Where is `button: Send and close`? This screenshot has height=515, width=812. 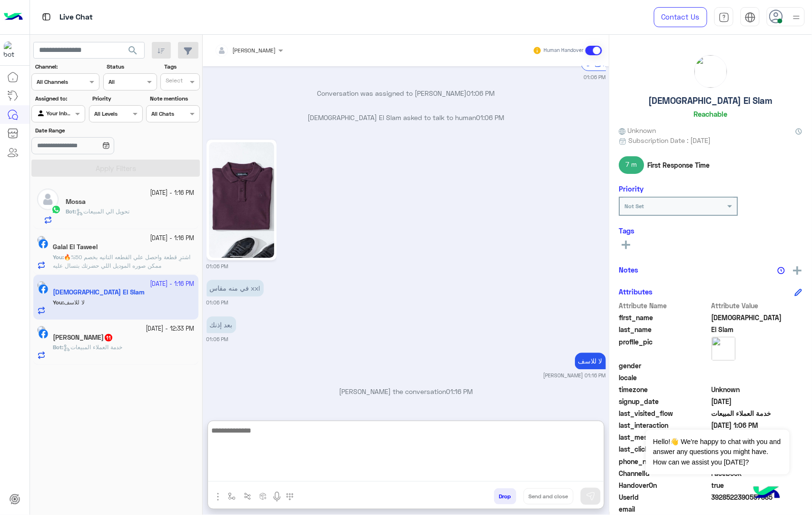 button: Send and close is located at coordinates (548, 497).